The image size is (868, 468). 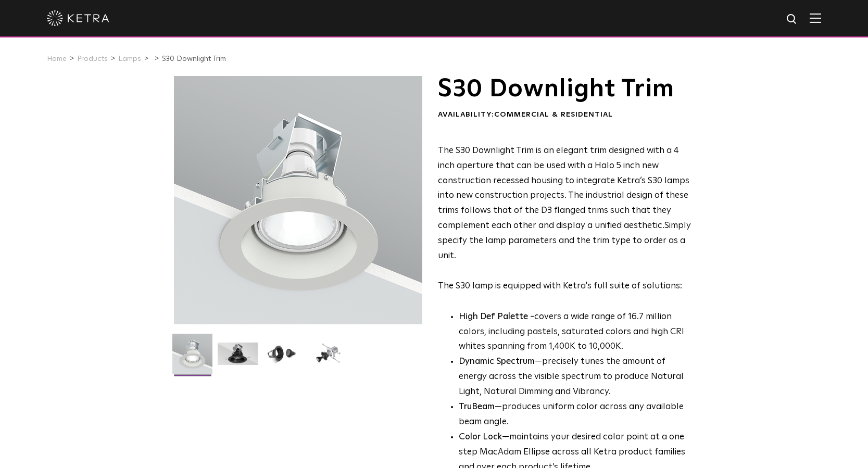 I want to click on span: Commercial & Residential, so click(x=554, y=115).